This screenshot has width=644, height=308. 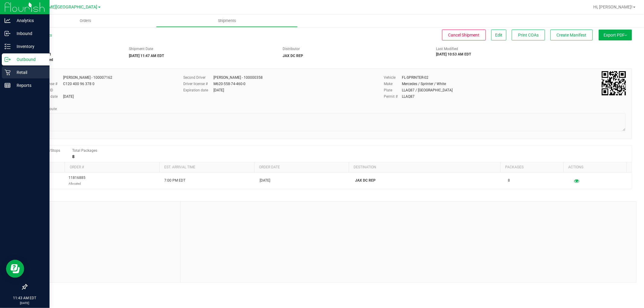 What do you see at coordinates (112, 167) in the screenshot?
I see `th: Order #` at bounding box center [112, 167].